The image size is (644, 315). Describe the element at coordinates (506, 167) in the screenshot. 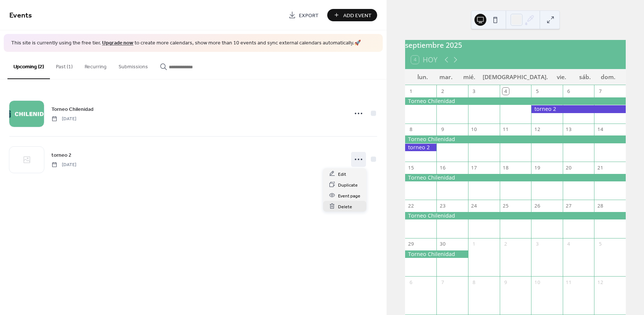

I see `div: 18` at that location.